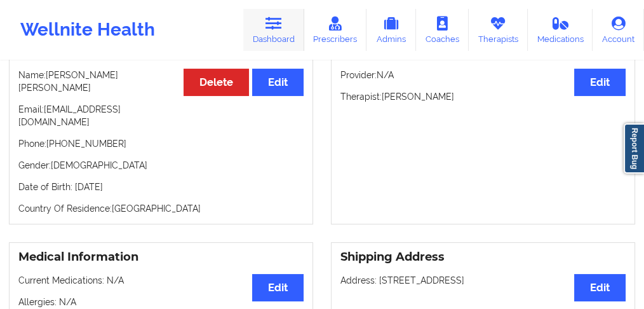 This screenshot has height=309, width=644. Describe the element at coordinates (161, 257) in the screenshot. I see `h3: Medical Information` at that location.